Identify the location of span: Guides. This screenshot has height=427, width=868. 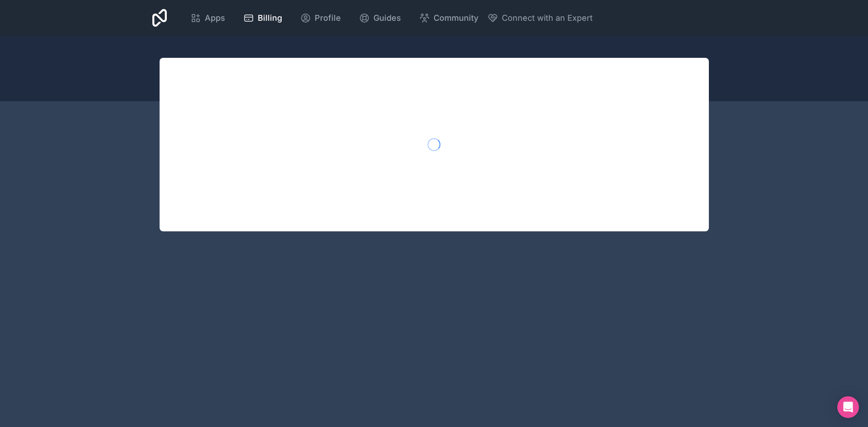
(387, 18).